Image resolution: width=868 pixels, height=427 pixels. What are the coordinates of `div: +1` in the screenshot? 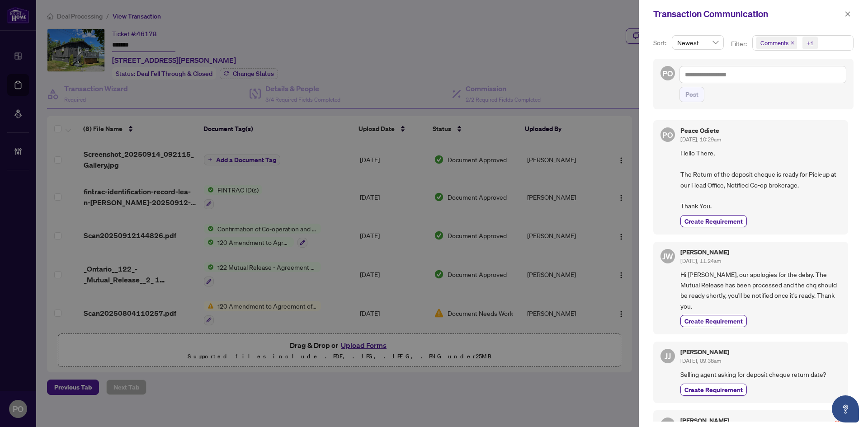 It's located at (810, 43).